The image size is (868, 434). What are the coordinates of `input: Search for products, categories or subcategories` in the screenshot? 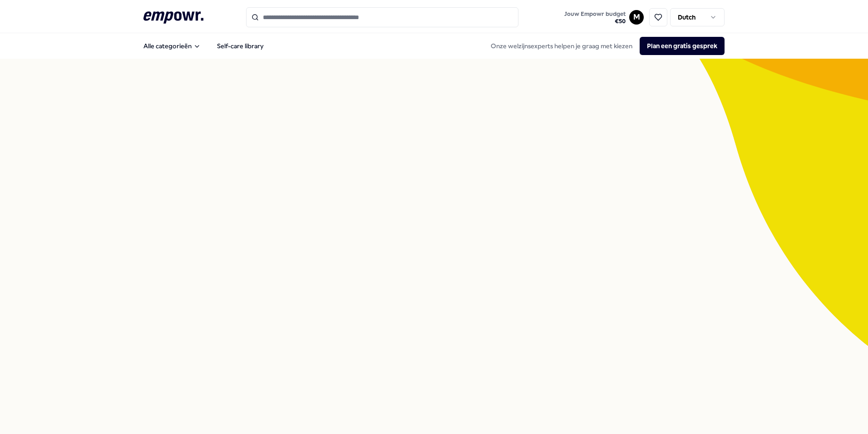 It's located at (383, 17).